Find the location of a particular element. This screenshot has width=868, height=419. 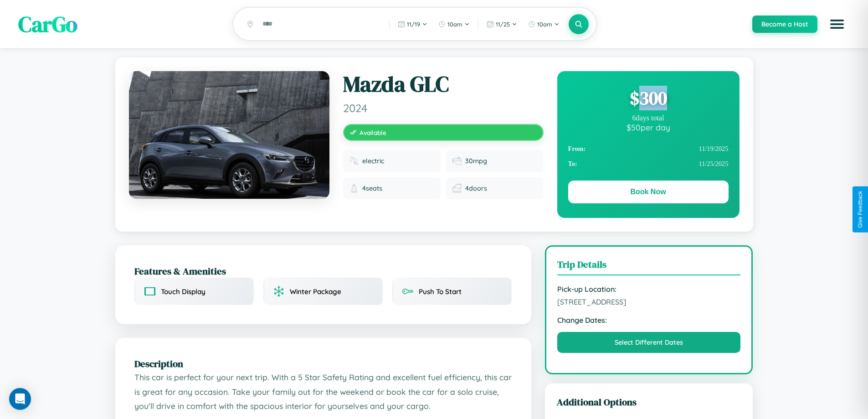

button: Open menu is located at coordinates (837, 24).